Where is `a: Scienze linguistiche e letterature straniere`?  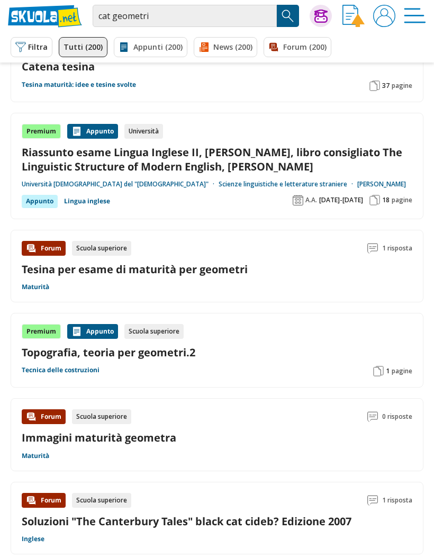
a: Scienze linguistiche e letterature straniere is located at coordinates (288, 184).